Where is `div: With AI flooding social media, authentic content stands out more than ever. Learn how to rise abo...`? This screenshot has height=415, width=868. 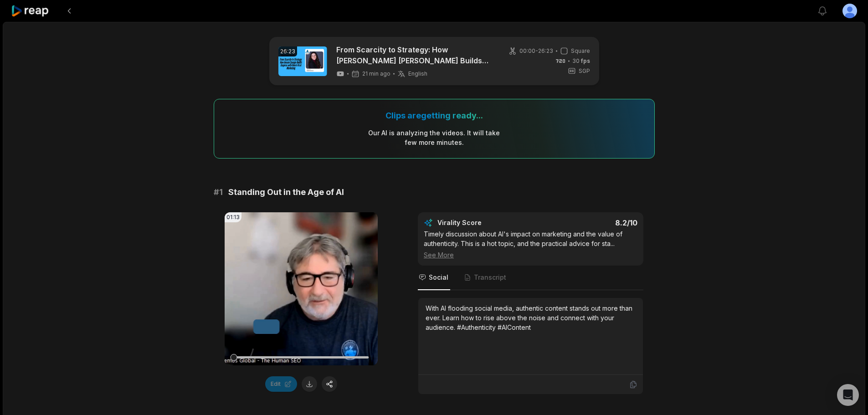 div: With AI flooding social media, authentic content stands out more than ever. Learn how to rise abo... is located at coordinates (531, 318).